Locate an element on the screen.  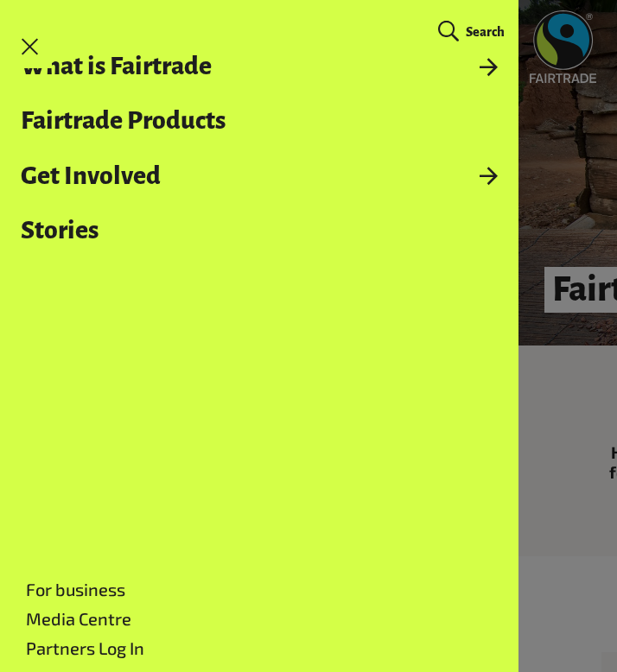
a: Toggle Menu is located at coordinates (30, 47).